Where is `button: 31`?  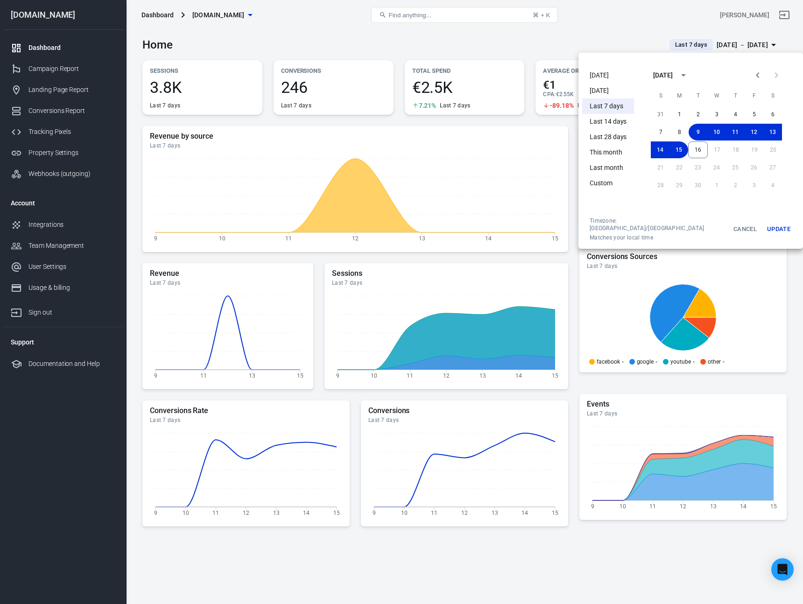
button: 31 is located at coordinates (661, 114).